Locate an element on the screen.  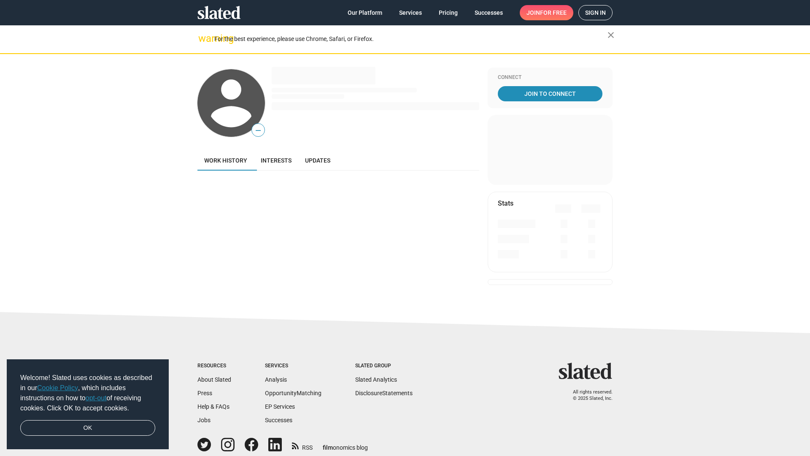
a: OpportunityMatching is located at coordinates (293, 393).